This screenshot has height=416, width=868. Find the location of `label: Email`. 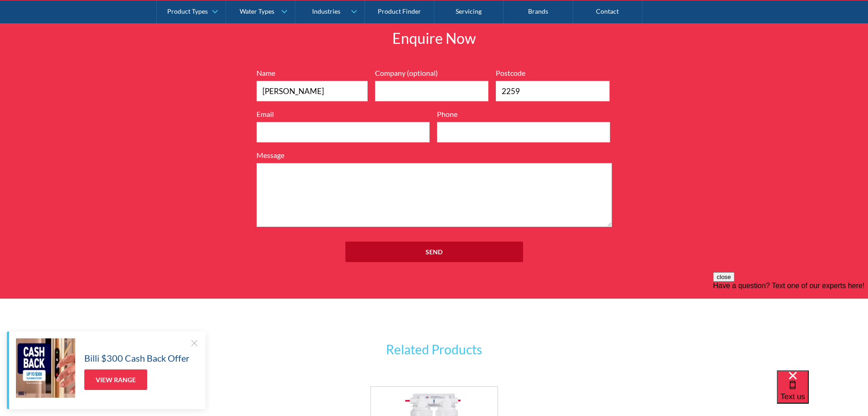

label: Email is located at coordinates (344, 114).